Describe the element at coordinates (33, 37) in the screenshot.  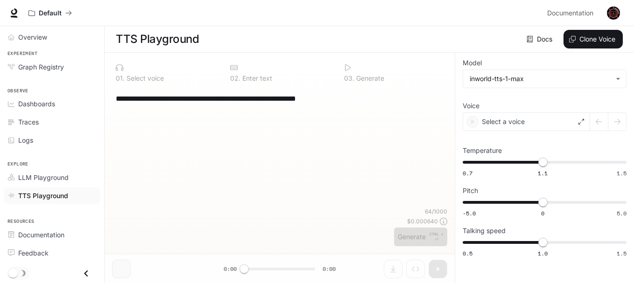
I see `span: Overview` at that location.